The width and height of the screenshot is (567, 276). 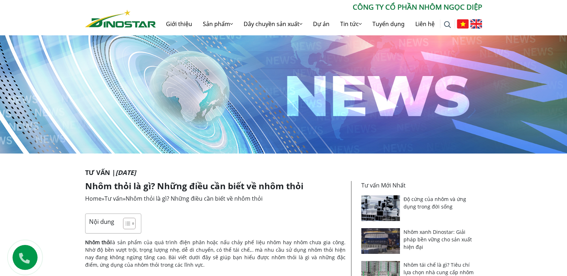 What do you see at coordinates (380, 241) in the screenshot?
I see `img: Nhôm xanh Dinostar: Giải pháp bền vững cho sản xuất hiện đại` at bounding box center [380, 241].